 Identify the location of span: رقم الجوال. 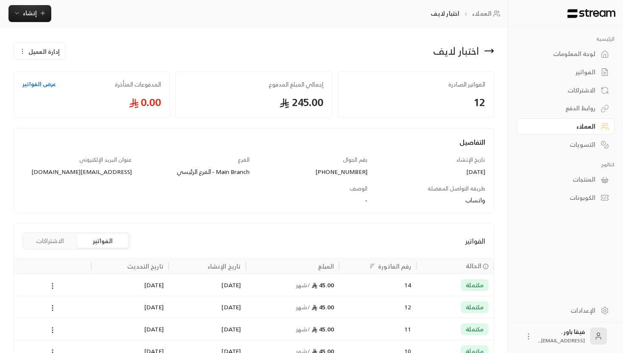
(355, 159).